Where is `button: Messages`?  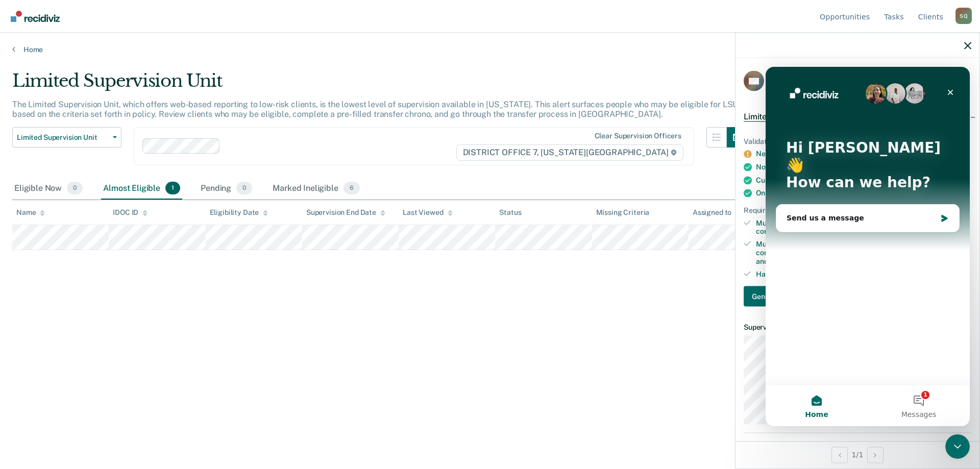
button: Messages is located at coordinates (153, 339).